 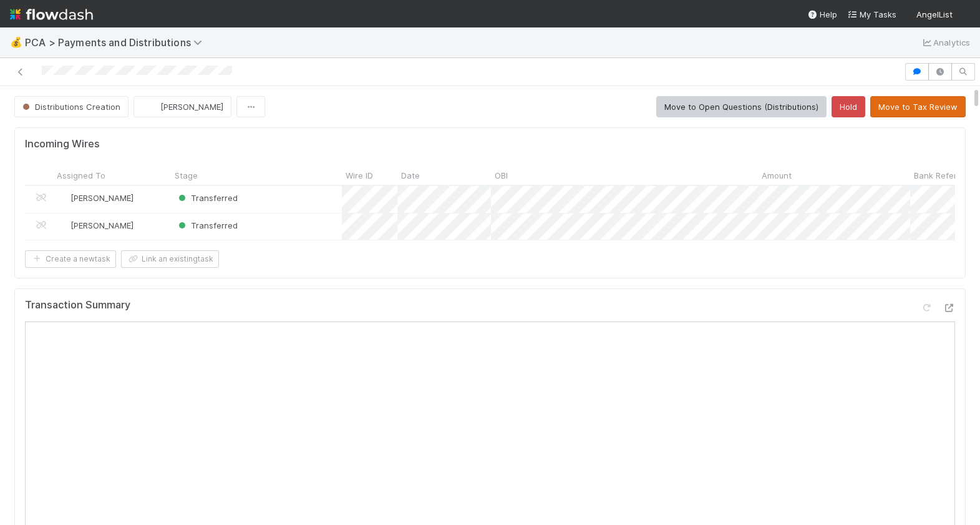 What do you see at coordinates (51, 14) in the screenshot?
I see `img: logo-inverted-e16ddd16eac7371096b0.svg` at bounding box center [51, 14].